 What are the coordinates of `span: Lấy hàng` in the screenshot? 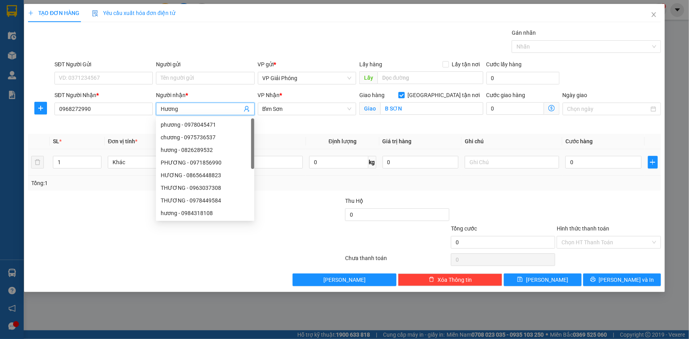 It's located at (371, 64).